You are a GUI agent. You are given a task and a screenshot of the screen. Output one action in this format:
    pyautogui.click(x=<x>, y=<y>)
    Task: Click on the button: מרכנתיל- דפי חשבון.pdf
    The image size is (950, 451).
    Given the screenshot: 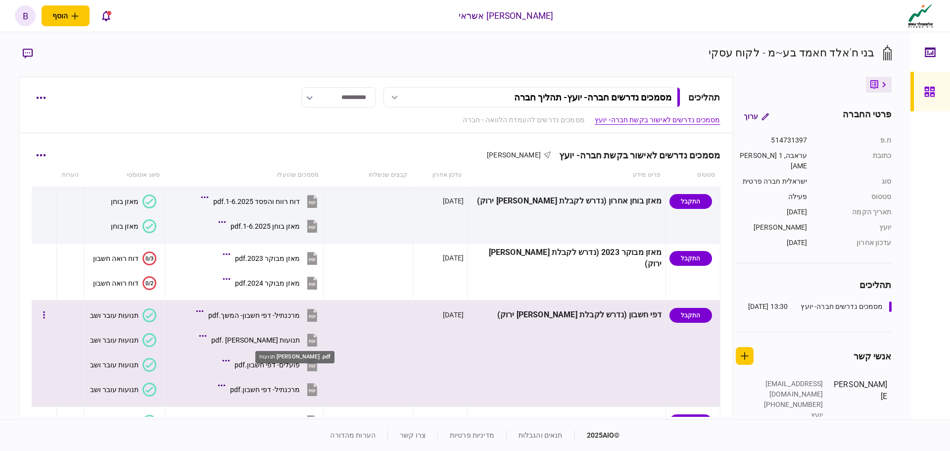 What is the action you would take?
    pyautogui.click(x=270, y=389)
    